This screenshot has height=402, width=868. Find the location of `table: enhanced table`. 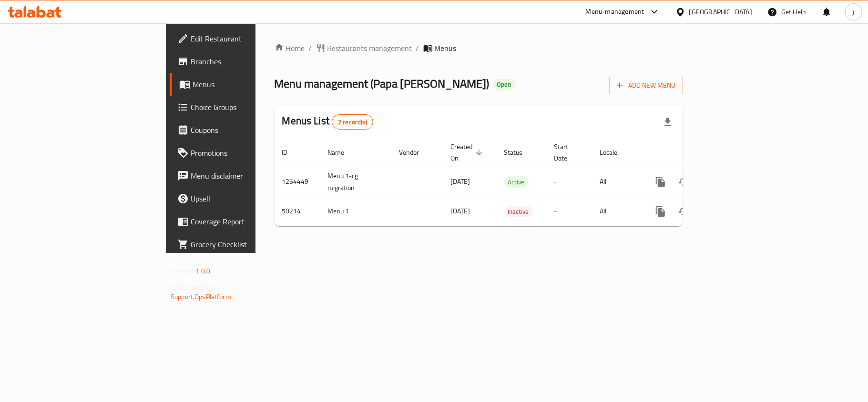

table: enhanced table is located at coordinates (511, 182).